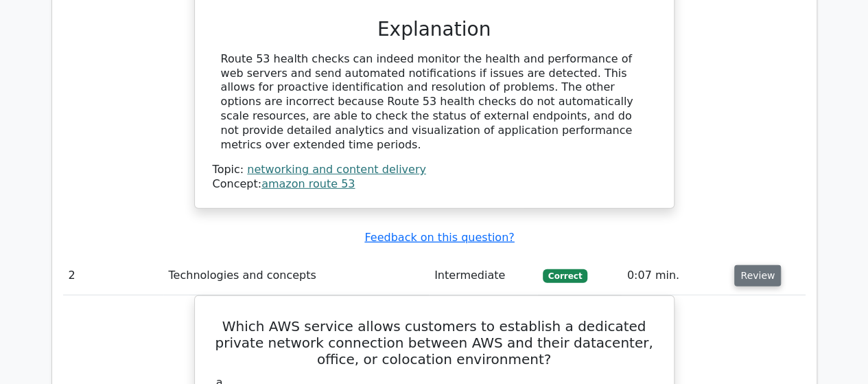 The image size is (868, 384). What do you see at coordinates (295, 275) in the screenshot?
I see `td: Technologies and concepts` at bounding box center [295, 275].